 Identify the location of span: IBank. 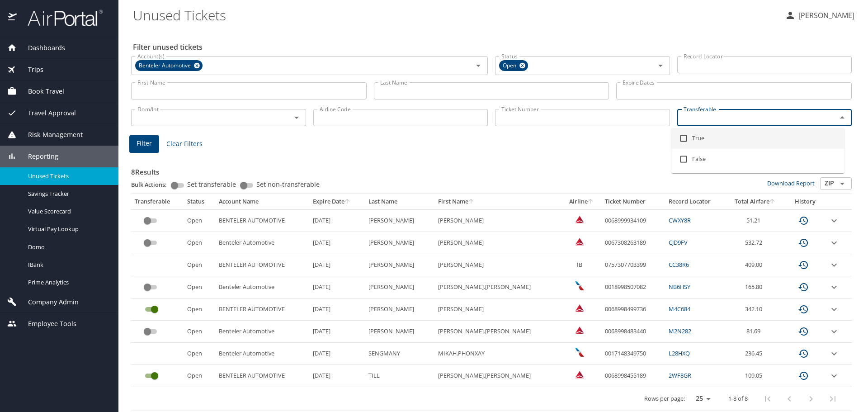
(68, 264).